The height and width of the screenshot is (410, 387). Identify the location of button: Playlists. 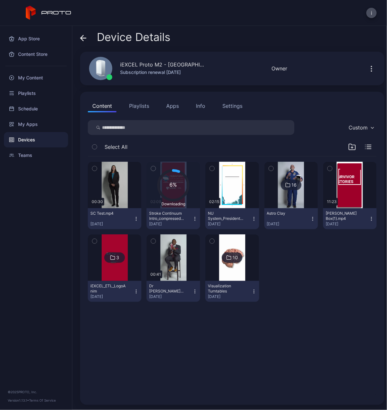
(139, 106).